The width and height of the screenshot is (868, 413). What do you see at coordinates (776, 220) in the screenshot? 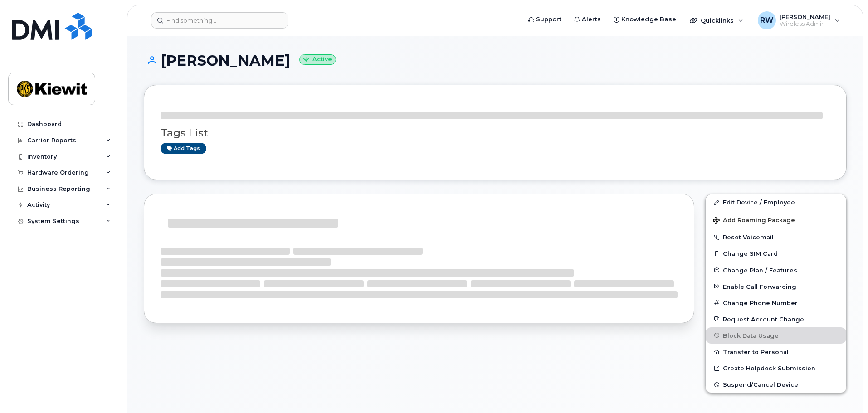
I see `button: Add Roaming Package` at bounding box center [776, 220].